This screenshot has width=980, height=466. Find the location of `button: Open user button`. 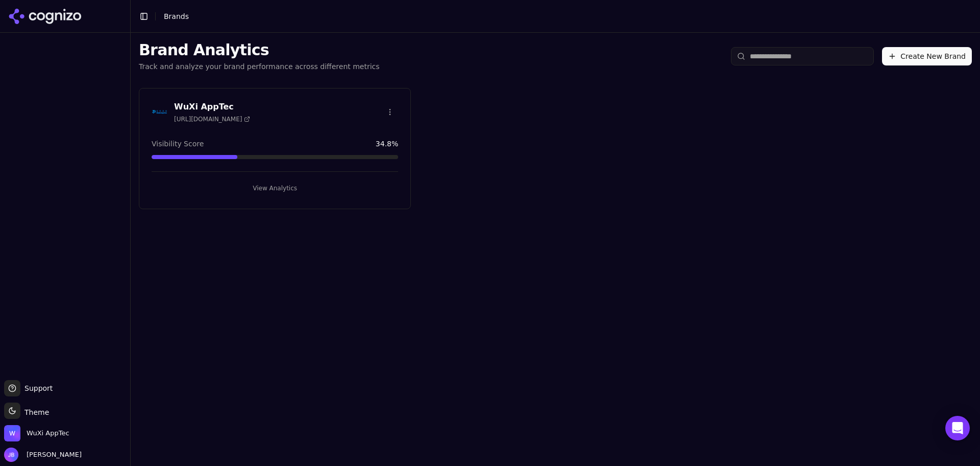

button: Open user button is located at coordinates (43, 454).